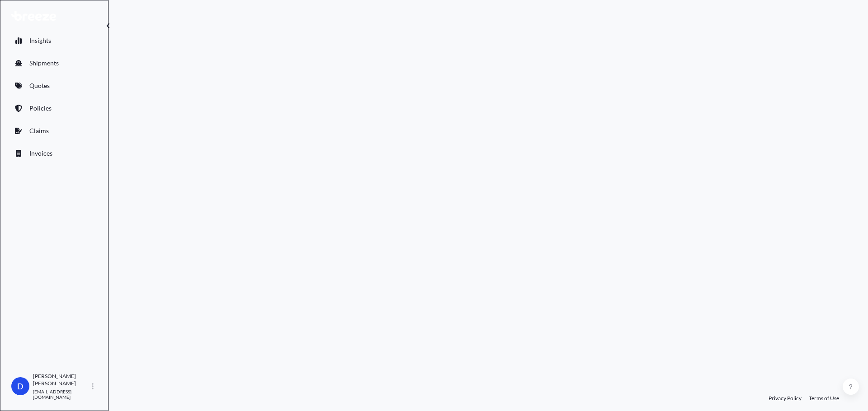 The image size is (868, 411). What do you see at coordinates (41, 153) in the screenshot?
I see `p: Invoices` at bounding box center [41, 153].